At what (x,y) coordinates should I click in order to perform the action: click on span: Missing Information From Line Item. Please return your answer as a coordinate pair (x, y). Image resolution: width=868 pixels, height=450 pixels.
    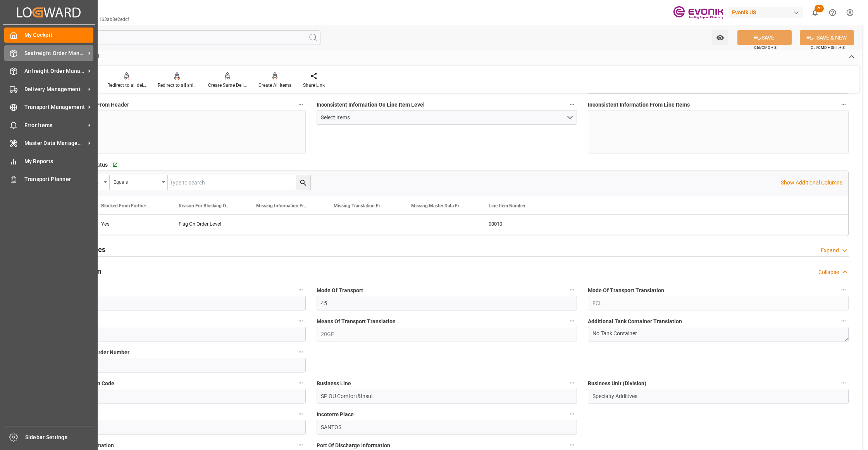
    Looking at the image, I should click on (282, 206).